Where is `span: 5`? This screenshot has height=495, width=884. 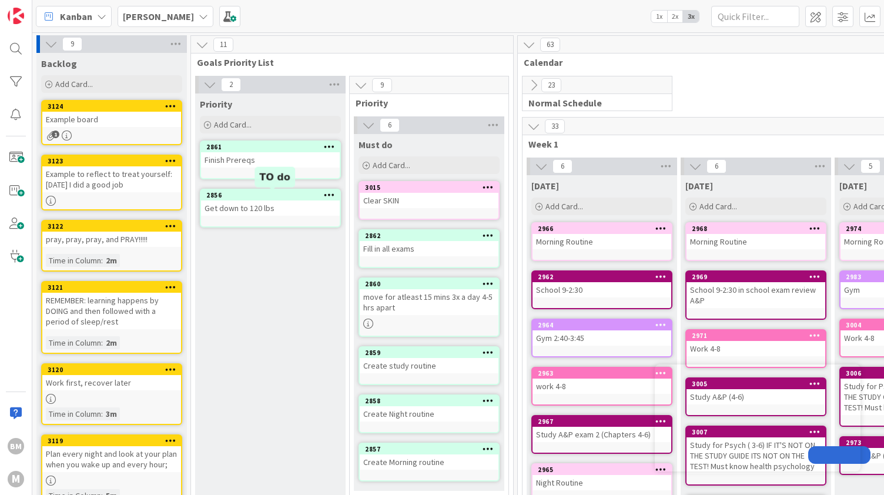
span: 5 is located at coordinates (871, 166).